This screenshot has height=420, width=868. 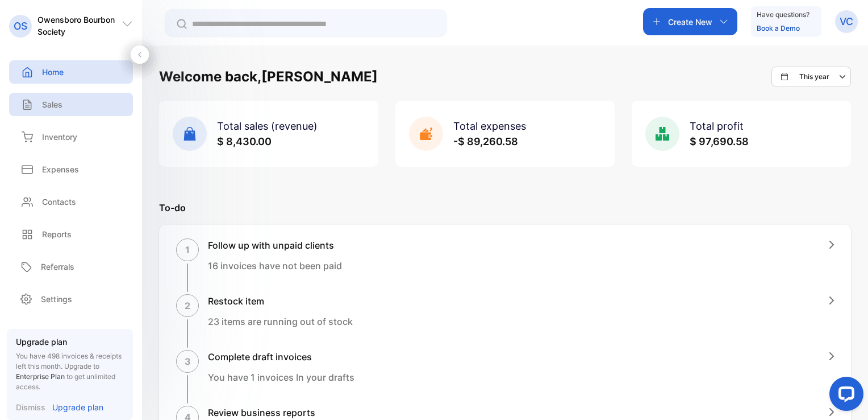 I want to click on p: Sales, so click(x=52, y=104).